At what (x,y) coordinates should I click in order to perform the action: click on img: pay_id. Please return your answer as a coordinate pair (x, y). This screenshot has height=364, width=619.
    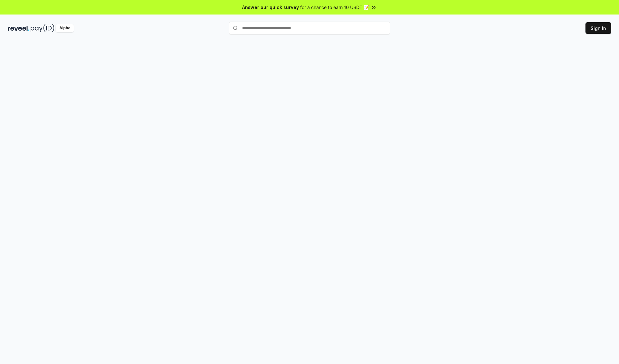
    Looking at the image, I should click on (43, 28).